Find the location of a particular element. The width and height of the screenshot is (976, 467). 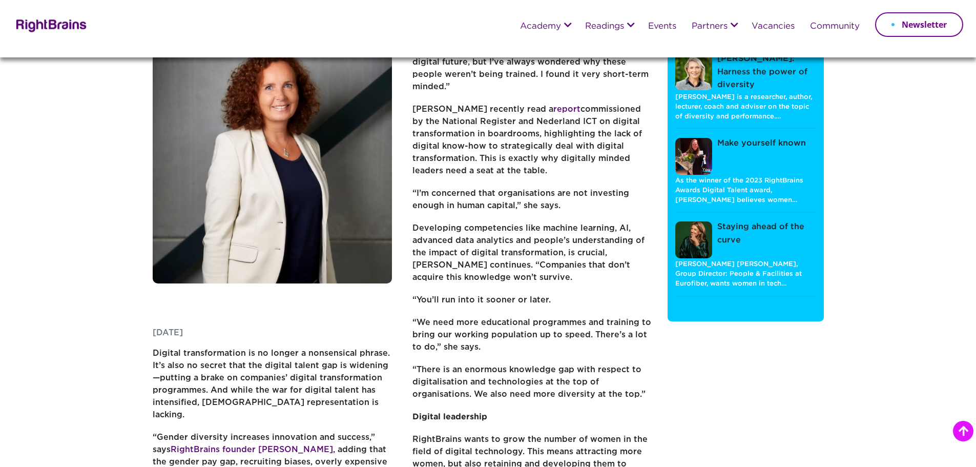

a: Newsletter is located at coordinates (919, 25).